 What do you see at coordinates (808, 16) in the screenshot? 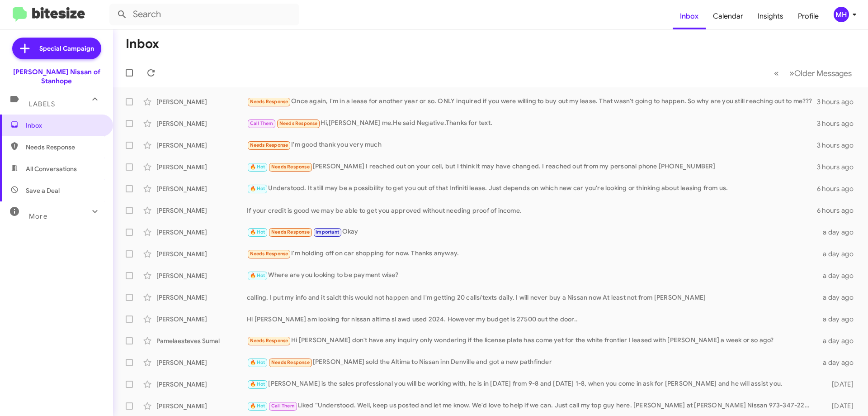
I see `span: Profile` at bounding box center [808, 16].